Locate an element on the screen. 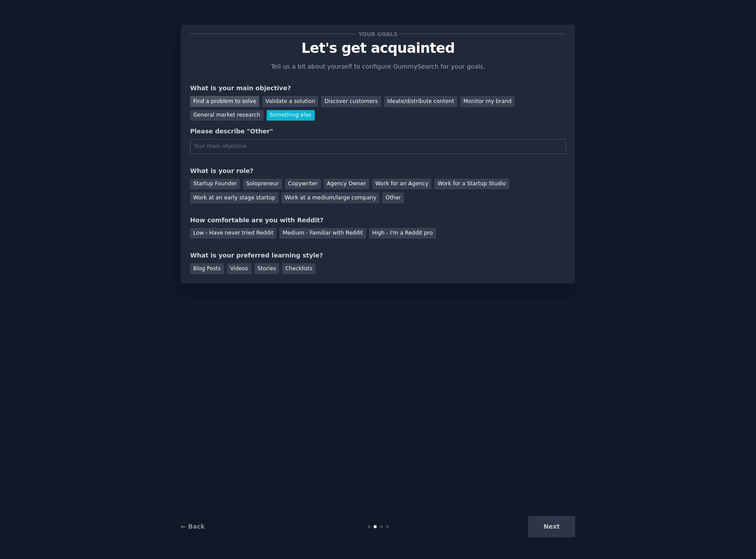  p: Tell us a bit about yourself to configure GummySearch for your goals. is located at coordinates (378, 66).